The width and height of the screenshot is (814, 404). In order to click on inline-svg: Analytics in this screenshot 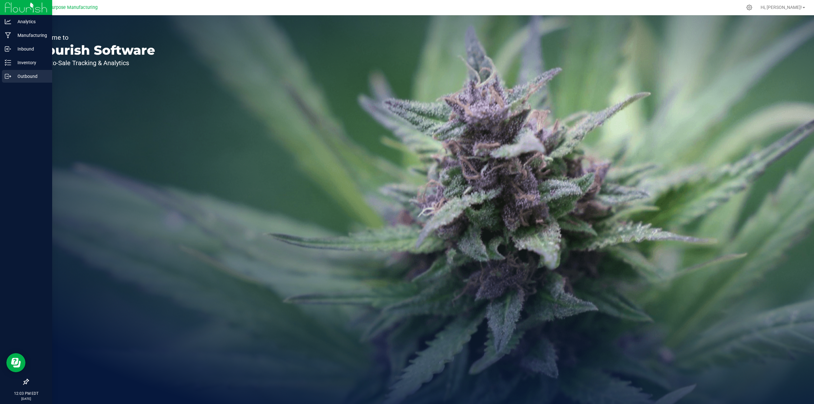, I will do `click(8, 22)`.